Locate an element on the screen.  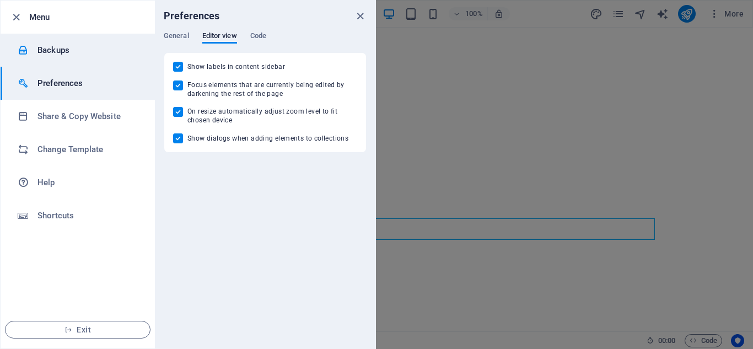
span: Show labels in content sidebar is located at coordinates (236, 67).